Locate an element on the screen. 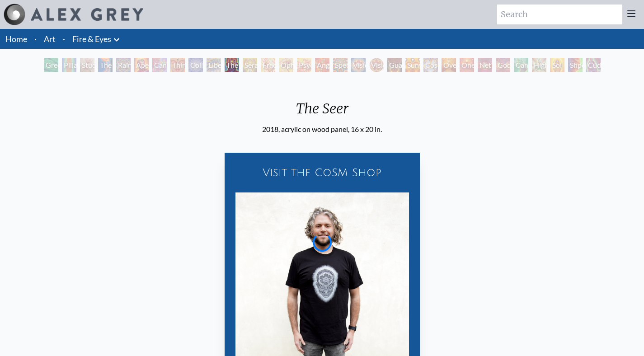 This screenshot has width=644, height=356. div: One is located at coordinates (467, 65).